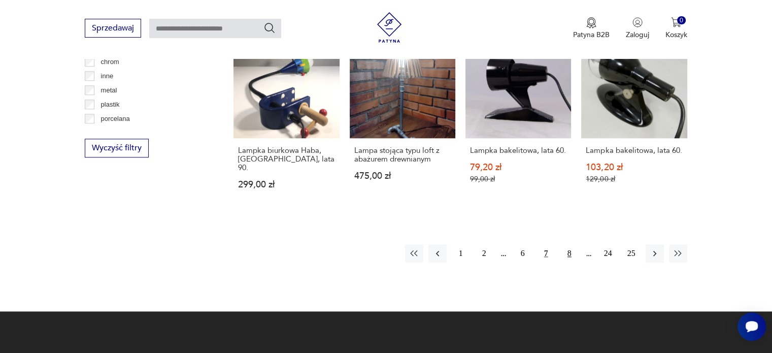  What do you see at coordinates (591, 28) in the screenshot?
I see `button: Patyna B2B` at bounding box center [591, 28].